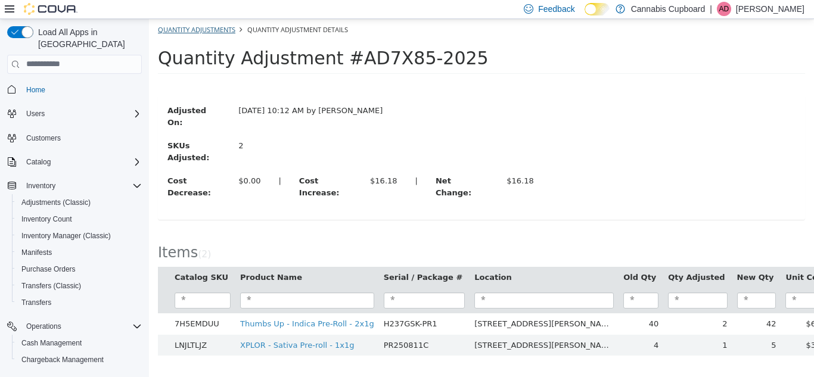 The image size is (814, 377). Describe the element at coordinates (492, 259) in the screenshot. I see `button: Old Qty` at that location.